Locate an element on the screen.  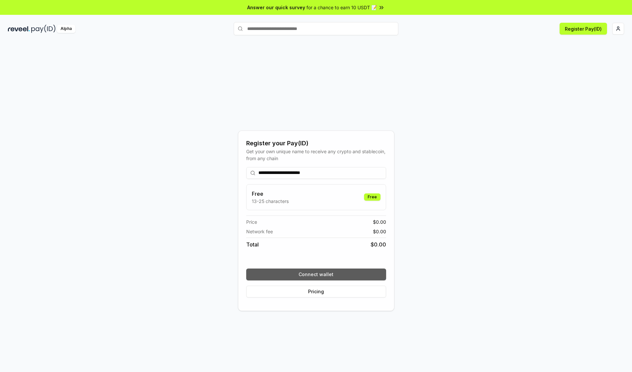
button: Pricing is located at coordinates (316, 291).